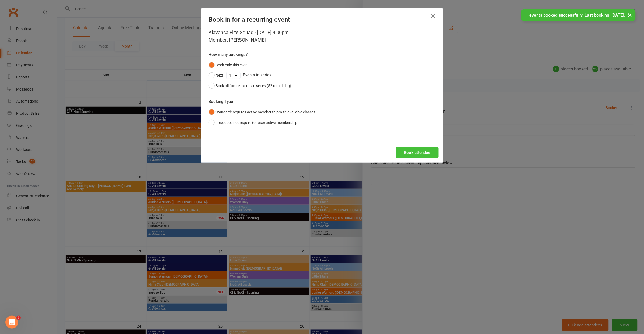 This screenshot has height=334, width=644. I want to click on button: Next, so click(216, 75).